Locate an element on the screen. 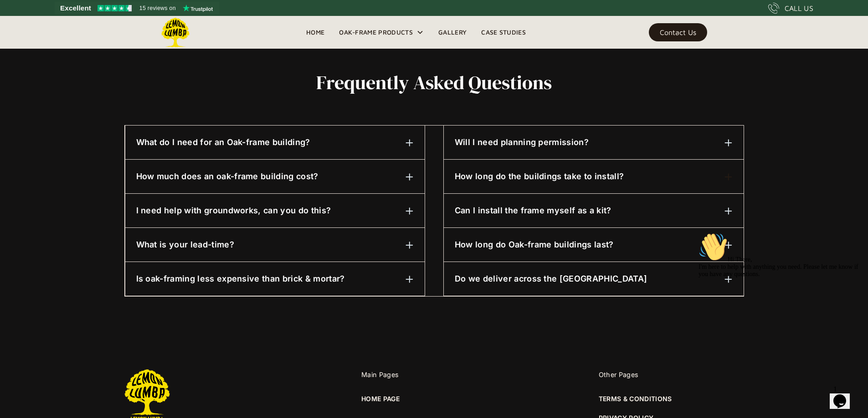  h6: How much does an oak-frame building cost? is located at coordinates (227, 177).